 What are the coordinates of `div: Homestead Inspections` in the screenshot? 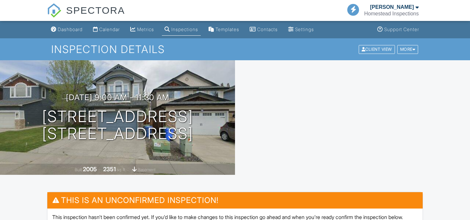 It's located at (392, 14).